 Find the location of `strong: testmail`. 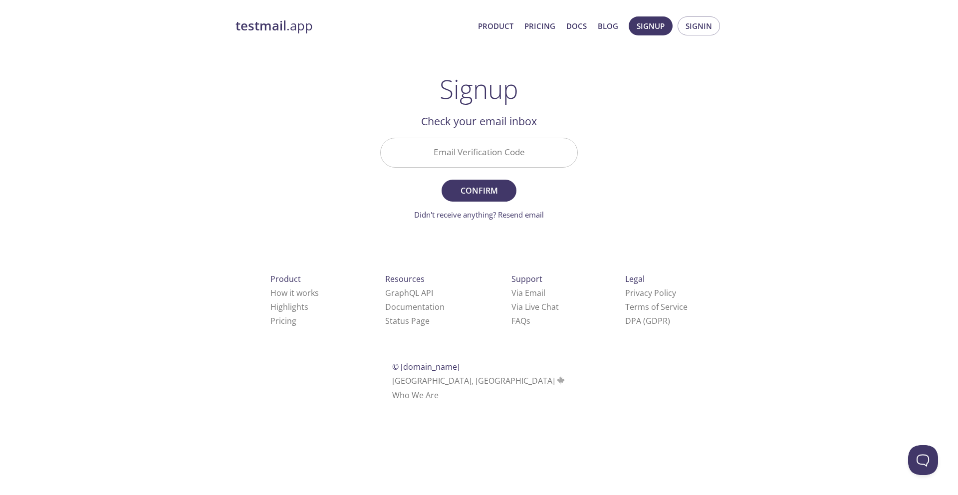

strong: testmail is located at coordinates (261, 25).